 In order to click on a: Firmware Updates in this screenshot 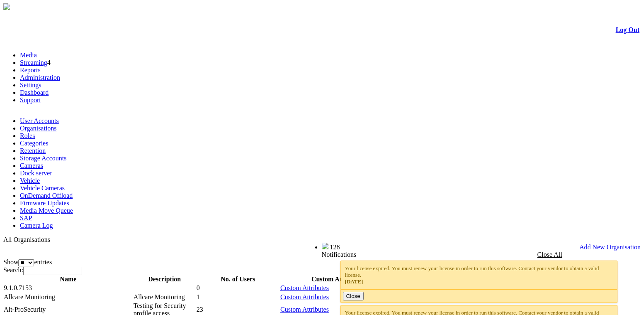, I will do `click(44, 203)`.